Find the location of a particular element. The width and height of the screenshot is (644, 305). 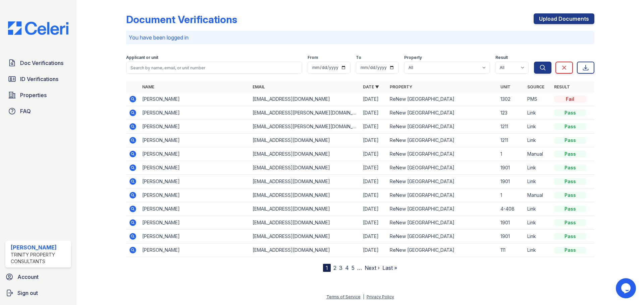

p: You have been logged in is located at coordinates (360, 37).